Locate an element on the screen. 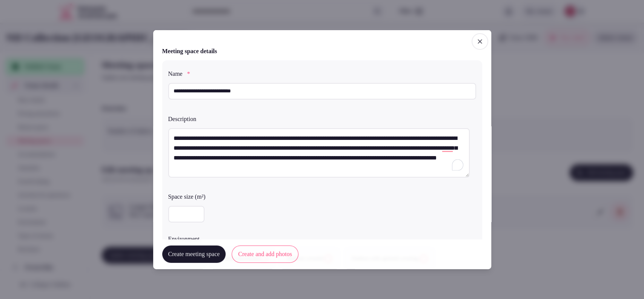 The image size is (644, 299). textarea: To enrich screen reader interactions, please activate Accessibility in Grammarly extension settings is located at coordinates (318, 153).